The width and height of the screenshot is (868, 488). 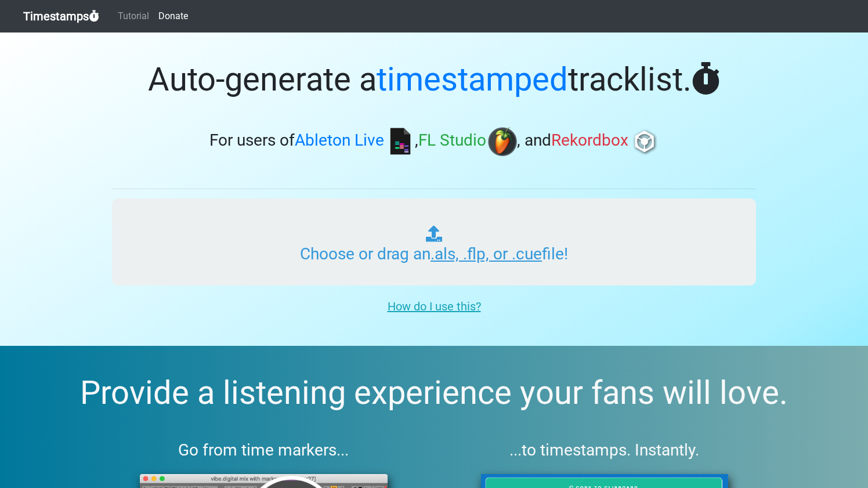 What do you see at coordinates (133, 16) in the screenshot?
I see `a: Tutorial` at bounding box center [133, 16].